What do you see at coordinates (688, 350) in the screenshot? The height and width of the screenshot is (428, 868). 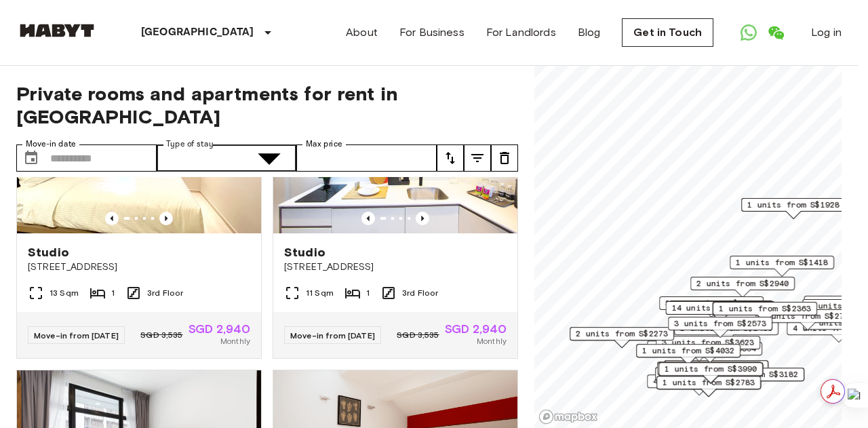 I see `span: 1 units from S$4032` at bounding box center [688, 350].